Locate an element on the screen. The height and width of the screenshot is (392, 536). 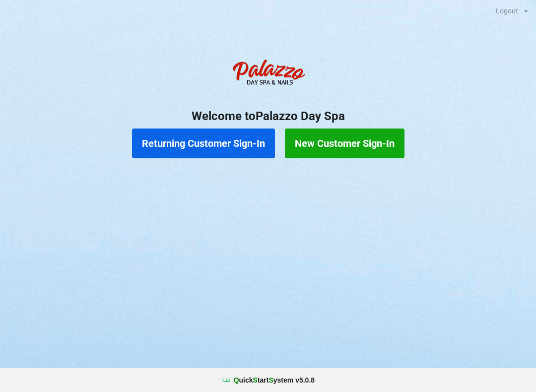
button: New Customer Sign-In is located at coordinates (344, 143).